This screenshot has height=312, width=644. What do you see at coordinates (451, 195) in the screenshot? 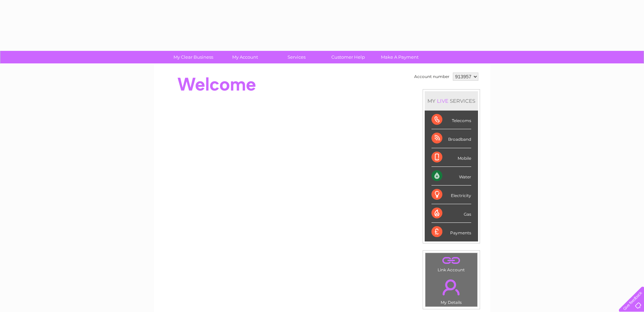
I see `div: Electricity` at bounding box center [451, 195].